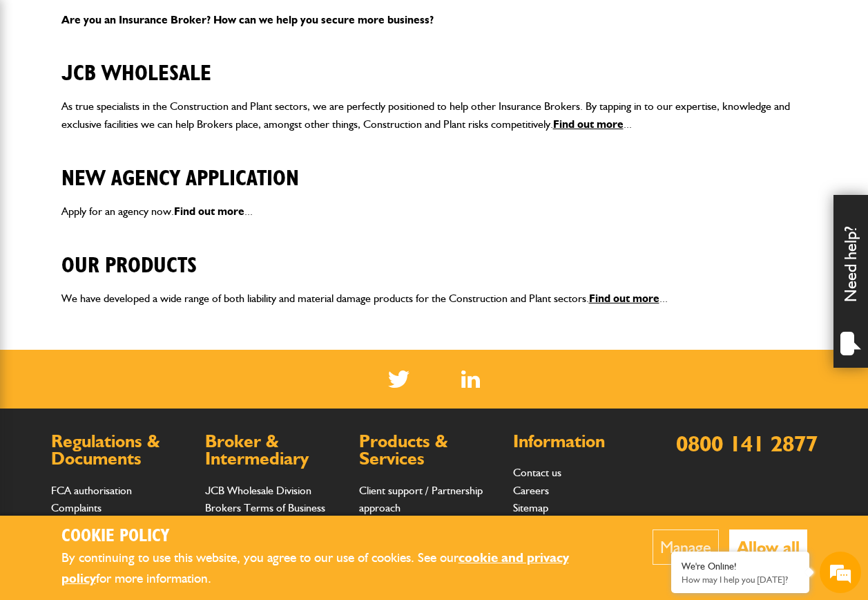 Image resolution: width=868 pixels, height=600 pixels. I want to click on a: 0800 141 2877, so click(747, 443).